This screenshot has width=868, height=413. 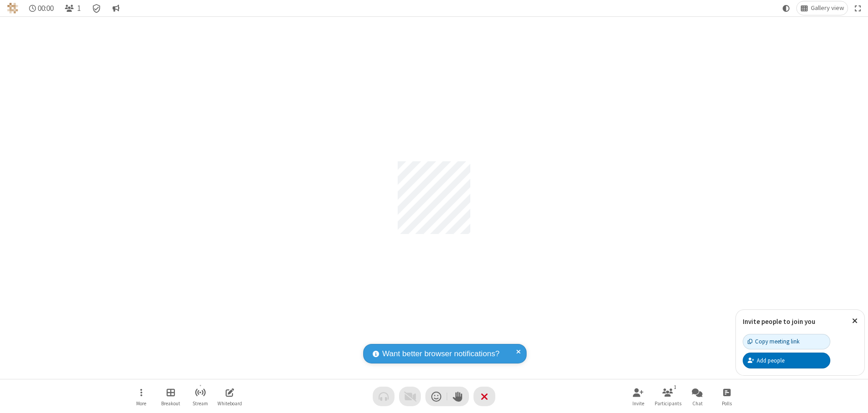 I want to click on span: More, so click(x=141, y=404).